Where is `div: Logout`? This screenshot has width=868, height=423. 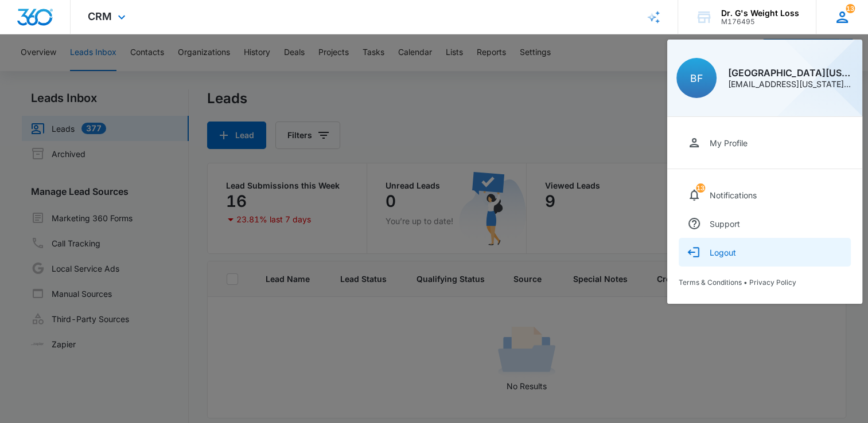 div: Logout is located at coordinates (723, 253).